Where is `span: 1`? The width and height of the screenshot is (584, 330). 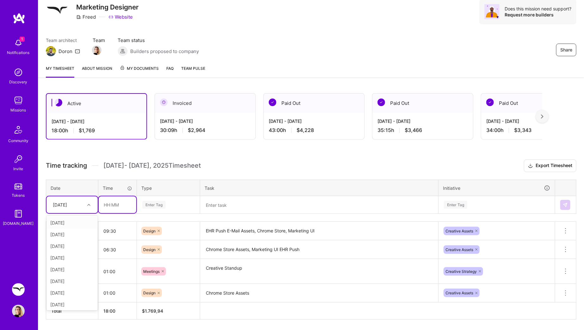 span: 1 is located at coordinates (22, 39).